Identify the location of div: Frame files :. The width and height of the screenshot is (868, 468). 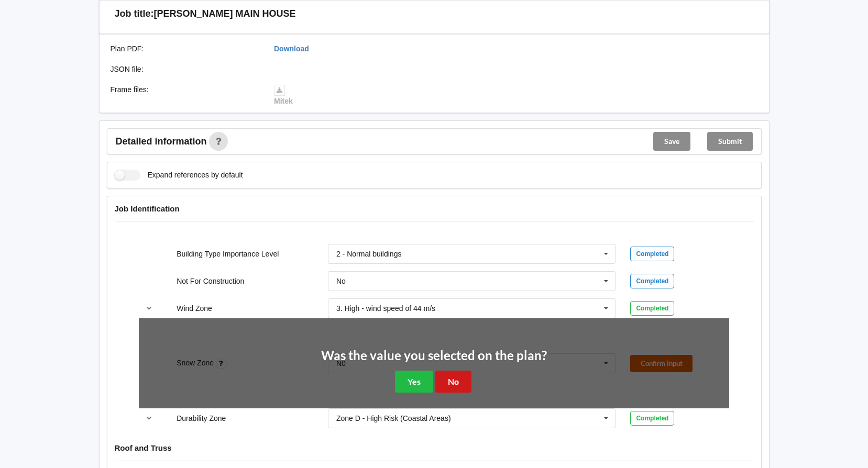
(185, 95).